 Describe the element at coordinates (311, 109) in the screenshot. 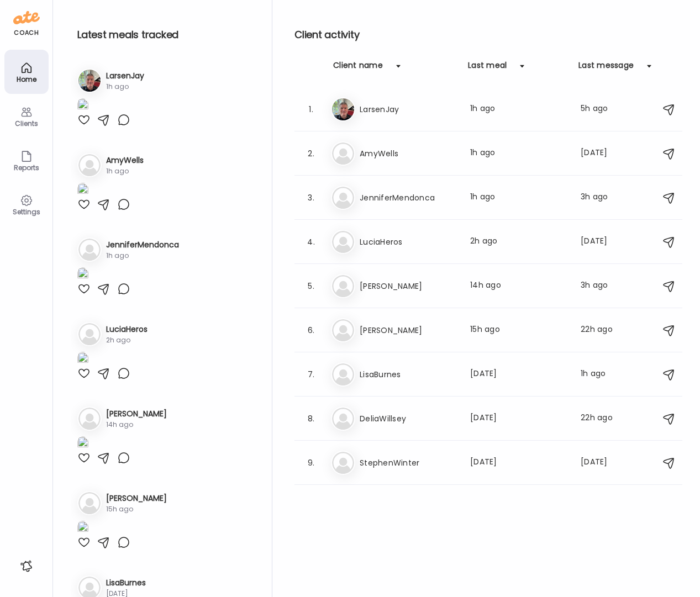

I see `div: 1.` at that location.